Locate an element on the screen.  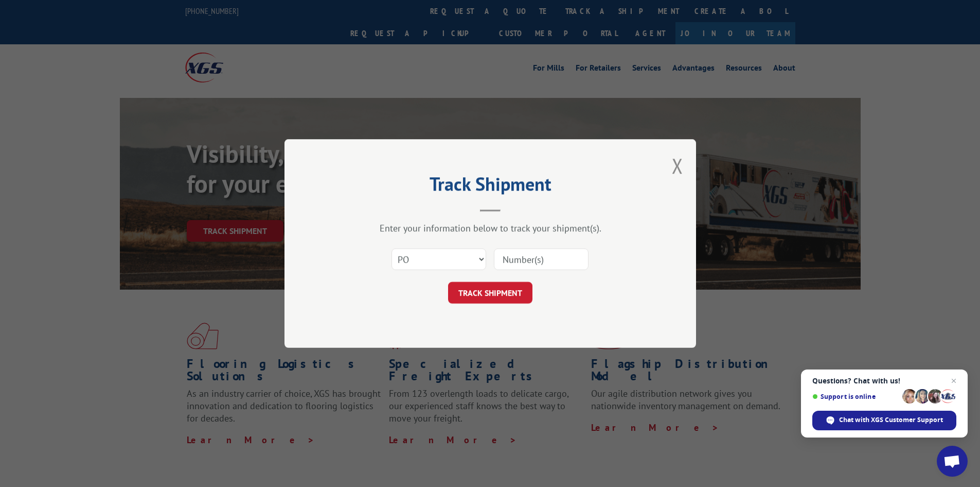
div: Open chat is located at coordinates (952, 461).